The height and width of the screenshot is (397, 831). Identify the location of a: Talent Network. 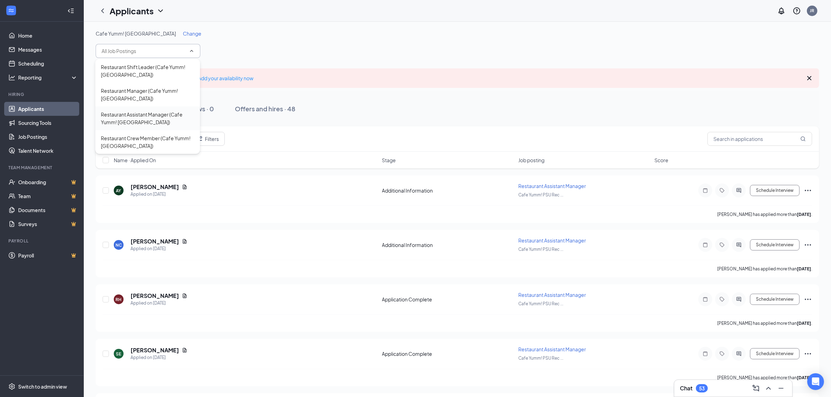
(48, 151).